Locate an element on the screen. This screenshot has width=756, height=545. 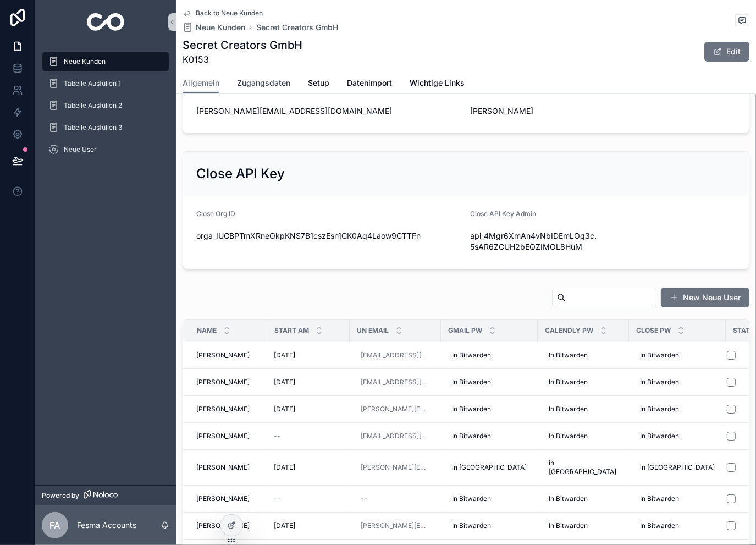
button: New Neue User is located at coordinates (705, 298).